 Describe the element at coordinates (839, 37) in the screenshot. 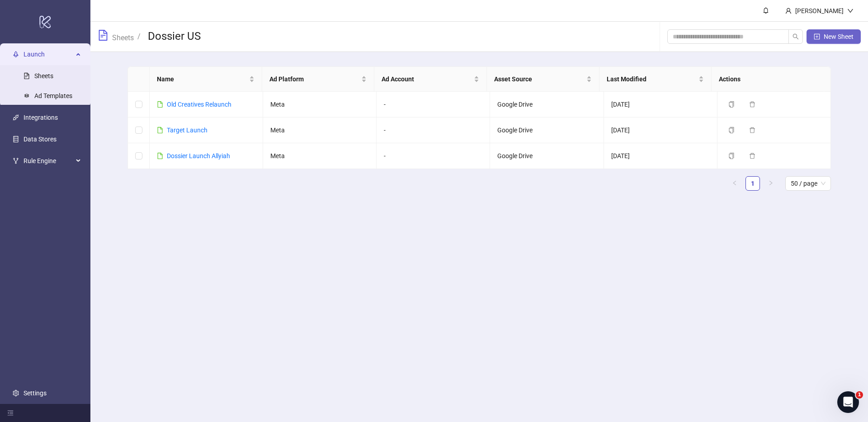

I see `span: New Sheet` at that location.